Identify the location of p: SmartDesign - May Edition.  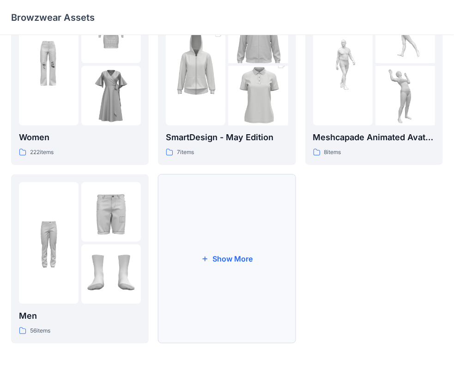
(227, 138).